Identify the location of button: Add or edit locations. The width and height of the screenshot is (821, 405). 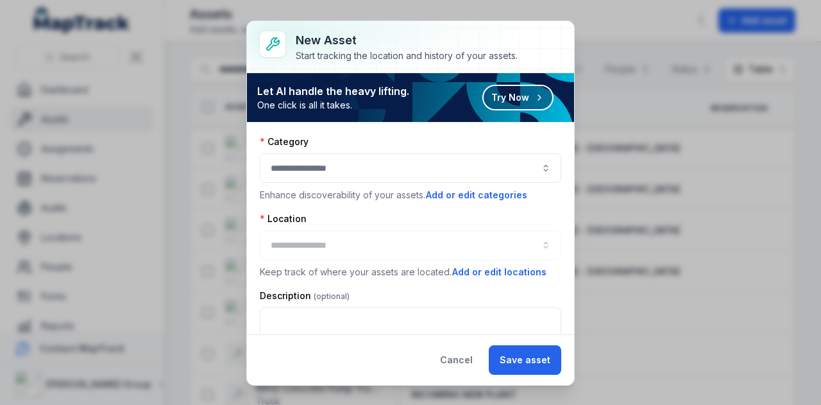
(499, 272).